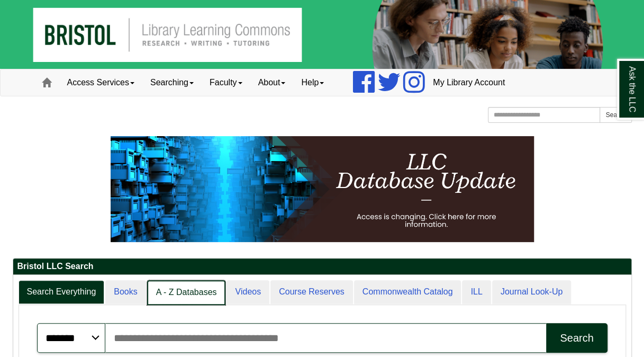 The image size is (644, 357). Describe the element at coordinates (322, 189) in the screenshot. I see `img: HTML tutorial` at that location.